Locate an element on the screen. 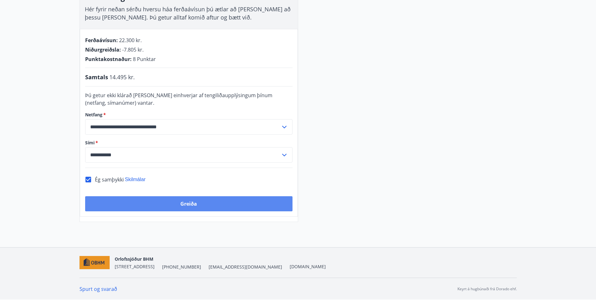 This screenshot has height=300, width=596. img: c7HIBRK87IHNqKbXD1qOiSZFdQtg2UzkX3TnRQ1O.png is located at coordinates (95, 263).